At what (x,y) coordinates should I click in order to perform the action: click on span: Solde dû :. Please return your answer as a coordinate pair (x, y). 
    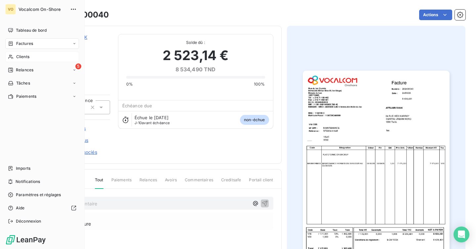
    Looking at the image, I should click on (196, 43).